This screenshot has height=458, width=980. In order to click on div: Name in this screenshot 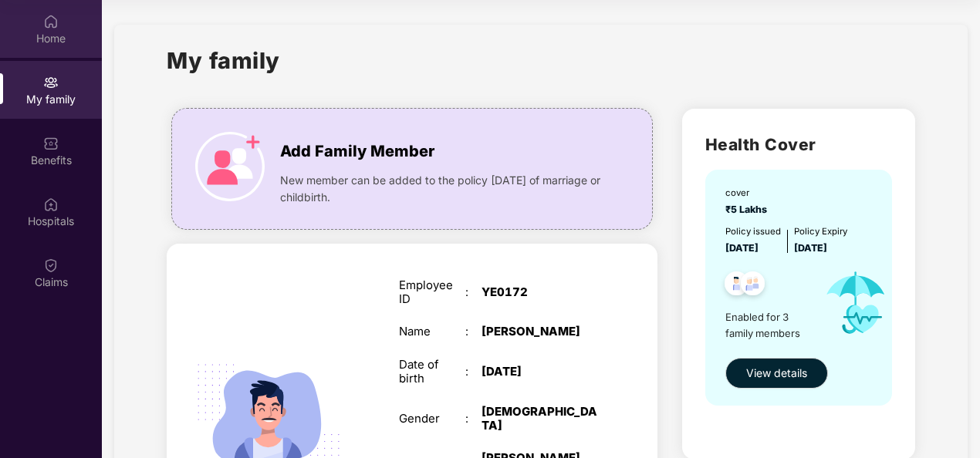, I will do `click(432, 331)`.